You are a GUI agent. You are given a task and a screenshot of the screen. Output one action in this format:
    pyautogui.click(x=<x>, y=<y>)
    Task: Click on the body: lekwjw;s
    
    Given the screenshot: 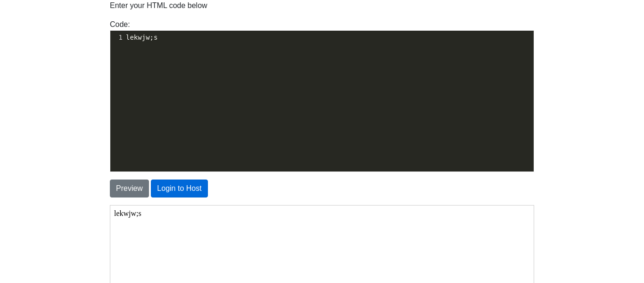 What is the action you would take?
    pyautogui.click(x=212, y=94)
    